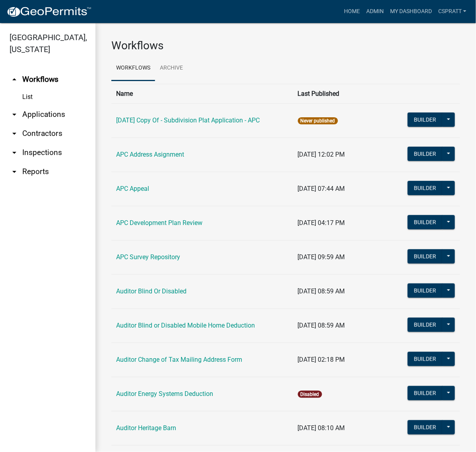  Describe the element at coordinates (146, 428) in the screenshot. I see `a: Auditor Heritage Barn` at that location.